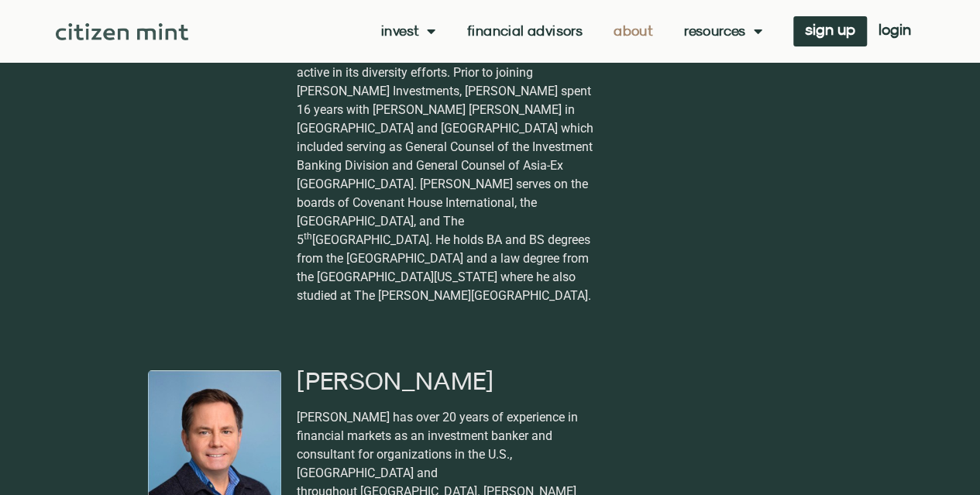 Image resolution: width=980 pixels, height=495 pixels. I want to click on span: login, so click(895, 29).